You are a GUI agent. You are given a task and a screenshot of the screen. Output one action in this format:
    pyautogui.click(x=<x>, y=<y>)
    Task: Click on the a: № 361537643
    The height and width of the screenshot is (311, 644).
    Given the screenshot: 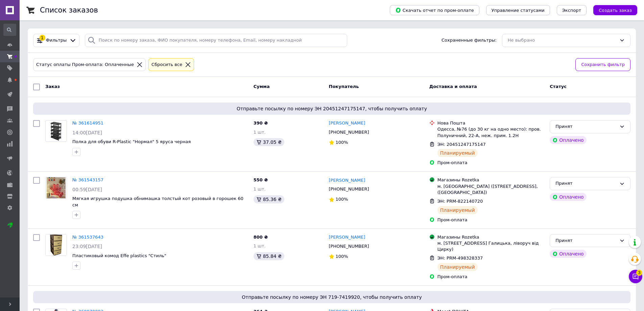 What is the action you would take?
    pyautogui.click(x=88, y=237)
    